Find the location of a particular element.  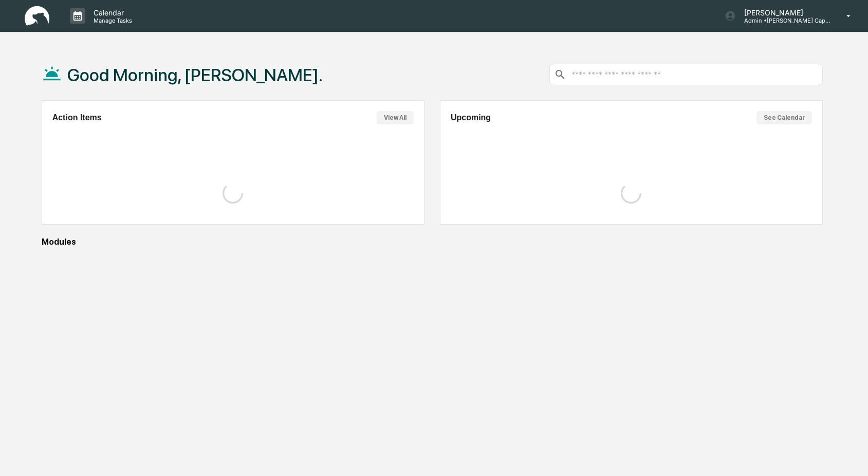

button: View All is located at coordinates (395, 118).